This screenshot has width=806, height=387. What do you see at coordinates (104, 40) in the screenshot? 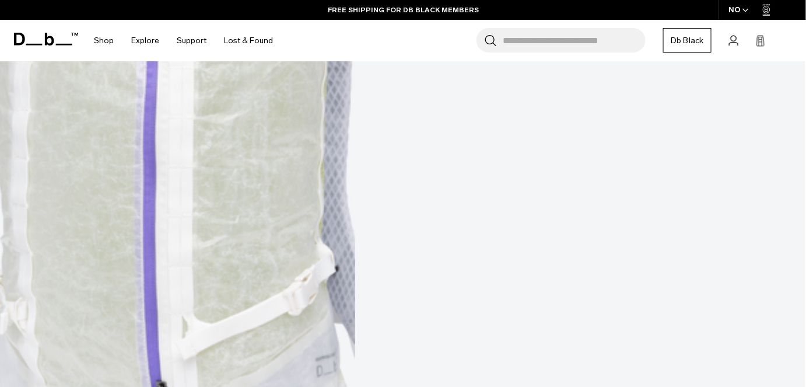
I see `a: Shop` at bounding box center [104, 40].